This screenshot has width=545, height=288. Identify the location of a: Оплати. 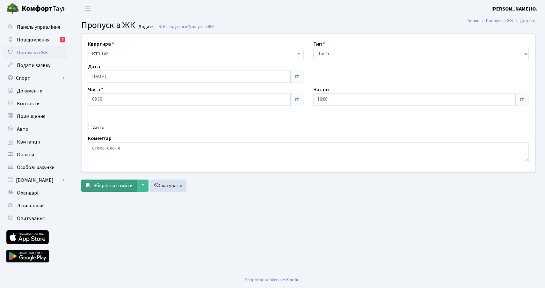
(35, 155).